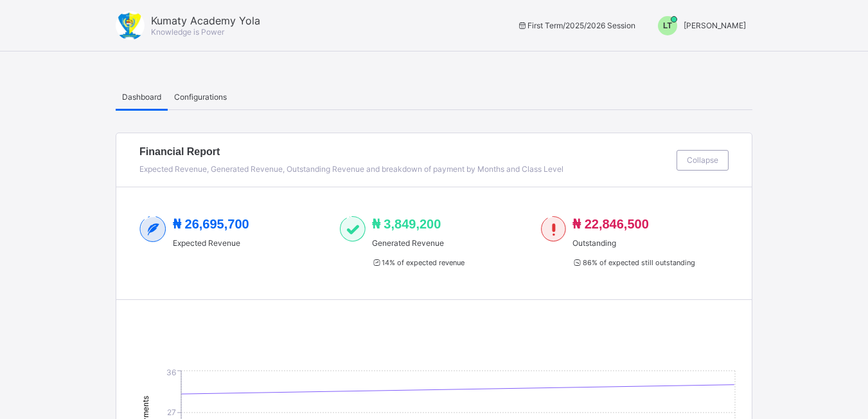 The width and height of the screenshot is (868, 419). Describe the element at coordinates (553, 229) in the screenshot. I see `img: outstanding-1.146d663e52f09953f639664a84e30106.svg` at that location.